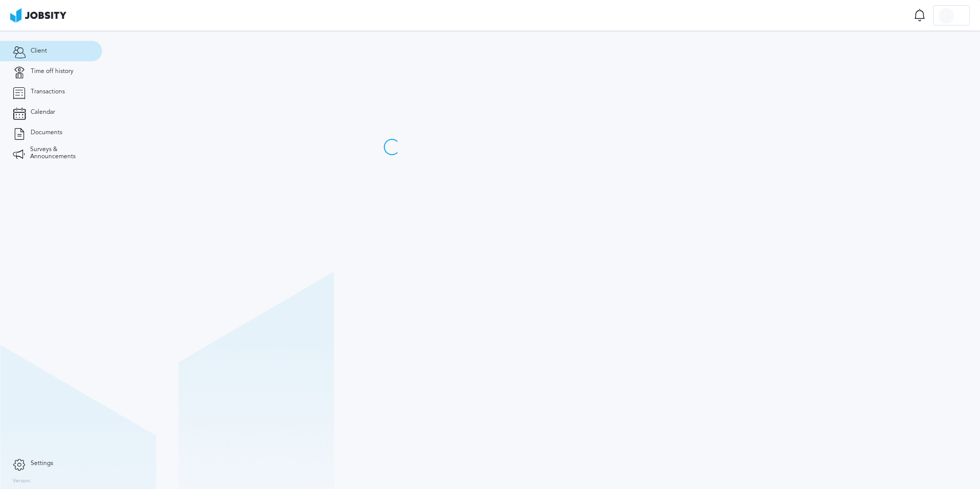 This screenshot has height=489, width=980. Describe the element at coordinates (42, 463) in the screenshot. I see `span: Settings` at that location.